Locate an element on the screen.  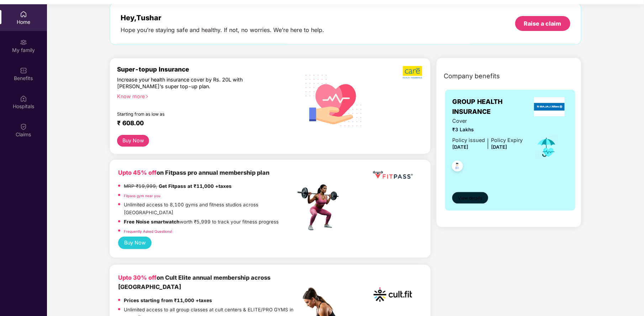
div: Starting from as low as is located at coordinates (191, 114).